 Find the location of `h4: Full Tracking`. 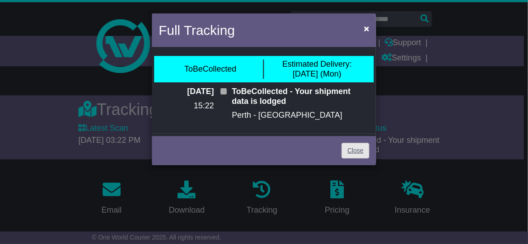

h4: Full Tracking is located at coordinates (197, 30).